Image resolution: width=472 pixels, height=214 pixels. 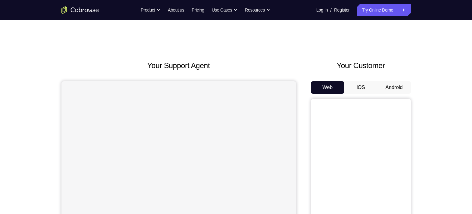 I want to click on a: Try Online Demo, so click(x=384, y=10).